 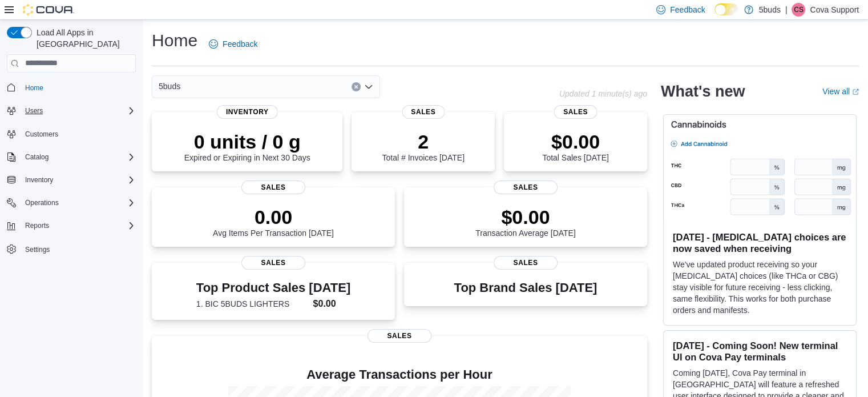 I want to click on span: Dark Mode, so click(x=715, y=15).